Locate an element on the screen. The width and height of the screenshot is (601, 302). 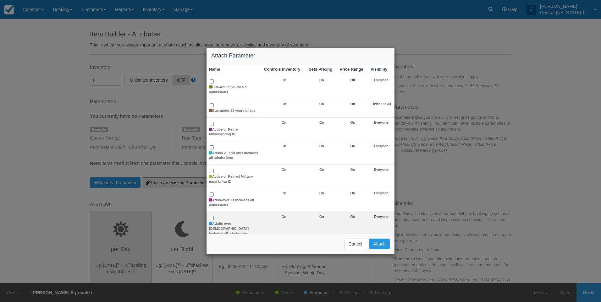
label: Adult-over 21 includes all admissions is located at coordinates (234, 203).